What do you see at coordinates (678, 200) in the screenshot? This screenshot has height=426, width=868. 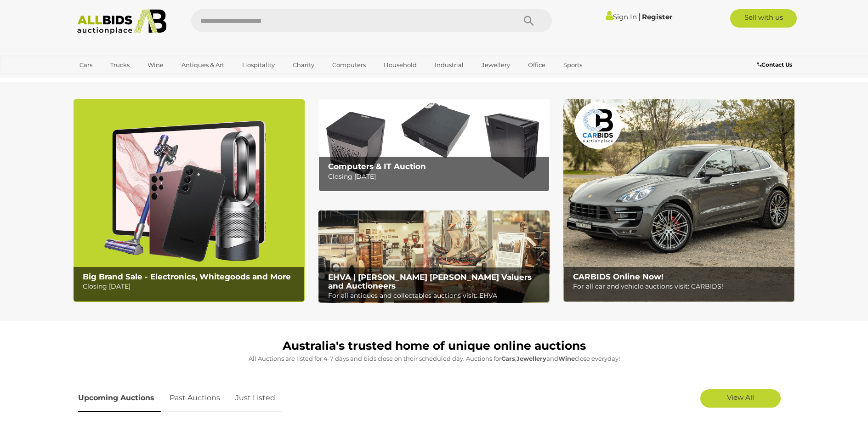 I see `img: CARBIDS Online Now!` at bounding box center [678, 200].